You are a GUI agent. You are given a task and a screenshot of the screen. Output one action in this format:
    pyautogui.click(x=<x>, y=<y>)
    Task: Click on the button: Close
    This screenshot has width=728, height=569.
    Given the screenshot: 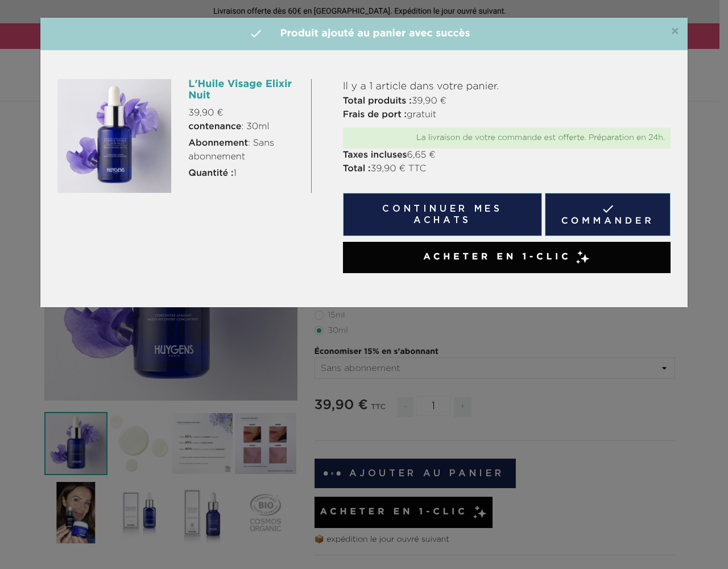 What is the action you would take?
    pyautogui.click(x=675, y=32)
    